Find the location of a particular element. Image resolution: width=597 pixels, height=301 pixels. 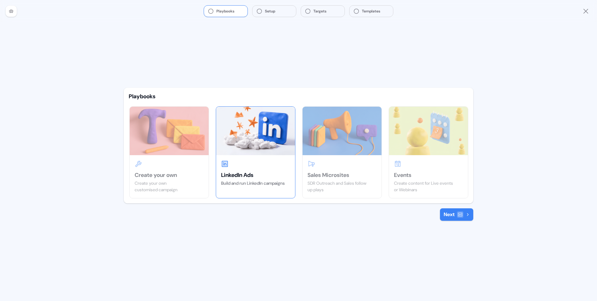

button: Setup is located at coordinates (274, 11).